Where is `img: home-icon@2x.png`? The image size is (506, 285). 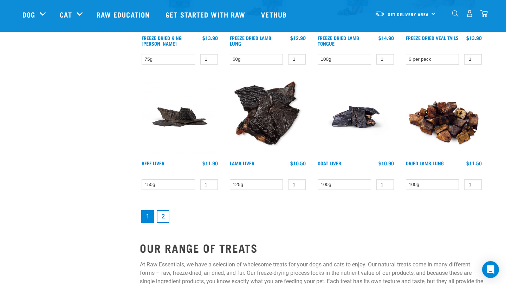 img: home-icon@2x.png is located at coordinates (484, 13).